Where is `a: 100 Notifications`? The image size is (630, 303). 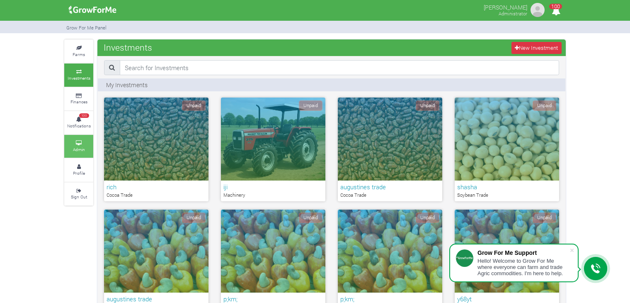 a: 100 Notifications is located at coordinates (79, 122).